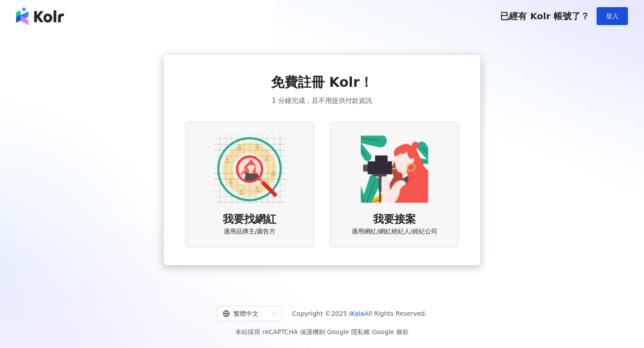 The image size is (644, 348). Describe the element at coordinates (394, 169) in the screenshot. I see `img: KOL identity option` at that location.